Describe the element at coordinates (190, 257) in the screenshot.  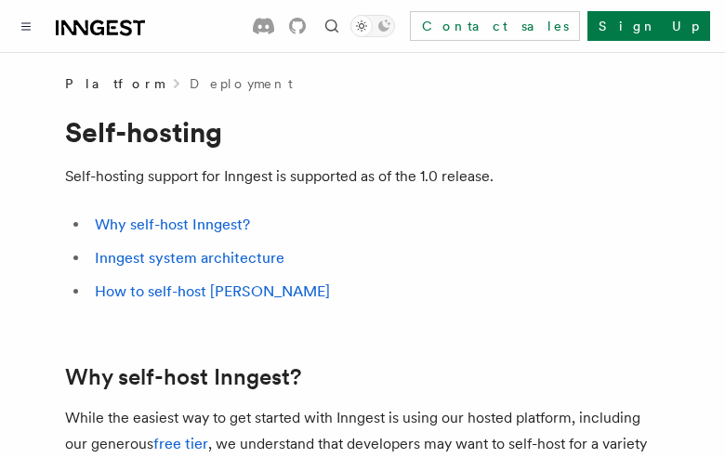
I see `a: Inngest system architecture` at that location.